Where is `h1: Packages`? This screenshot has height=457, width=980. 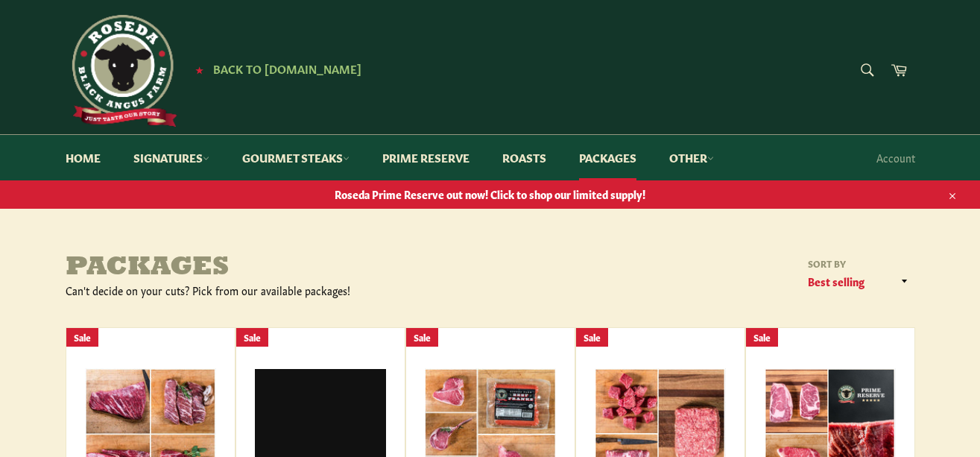
h1: Packages is located at coordinates (278, 269).